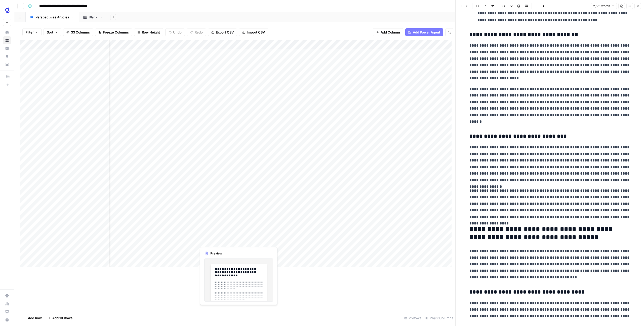 This screenshot has width=644, height=326. I want to click on span: Add Power Agent, so click(427, 33).